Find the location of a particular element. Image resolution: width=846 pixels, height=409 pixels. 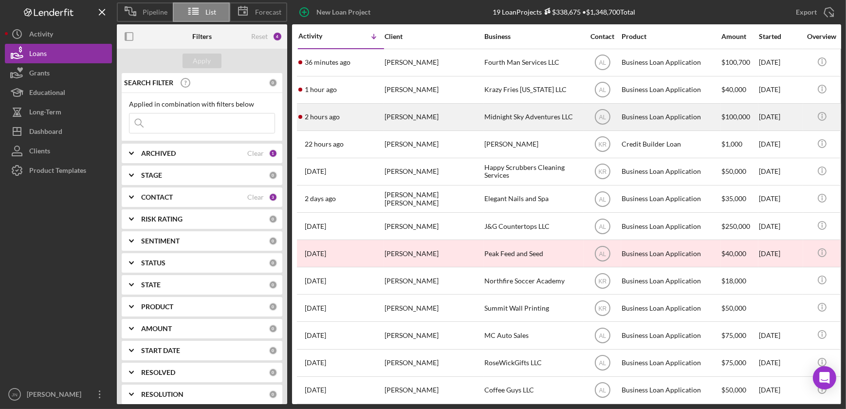

button: Grants is located at coordinates (58, 73).